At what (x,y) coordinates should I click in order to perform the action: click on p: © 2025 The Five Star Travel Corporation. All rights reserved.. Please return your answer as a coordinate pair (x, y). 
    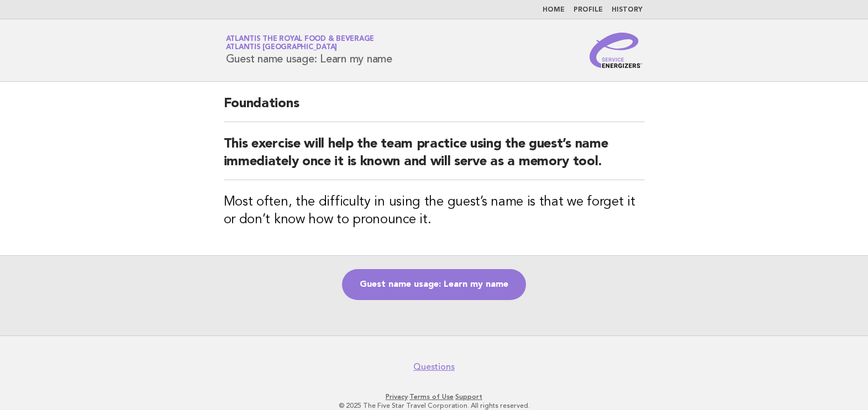
    Looking at the image, I should click on (434, 406).